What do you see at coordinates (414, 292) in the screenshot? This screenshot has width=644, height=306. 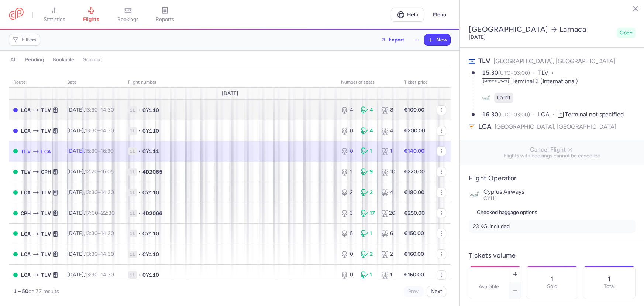 I see `button: Prev.` at bounding box center [414, 292].